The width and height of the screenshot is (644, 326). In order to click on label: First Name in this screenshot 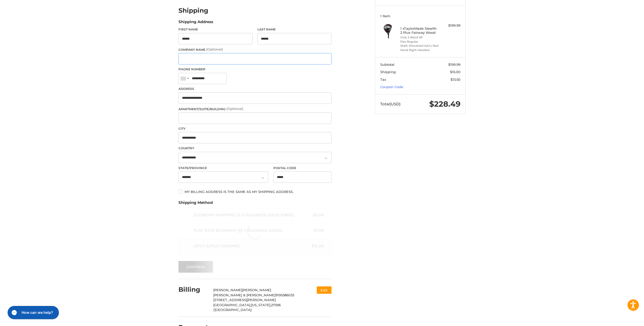, I will do `click(216, 29)`.